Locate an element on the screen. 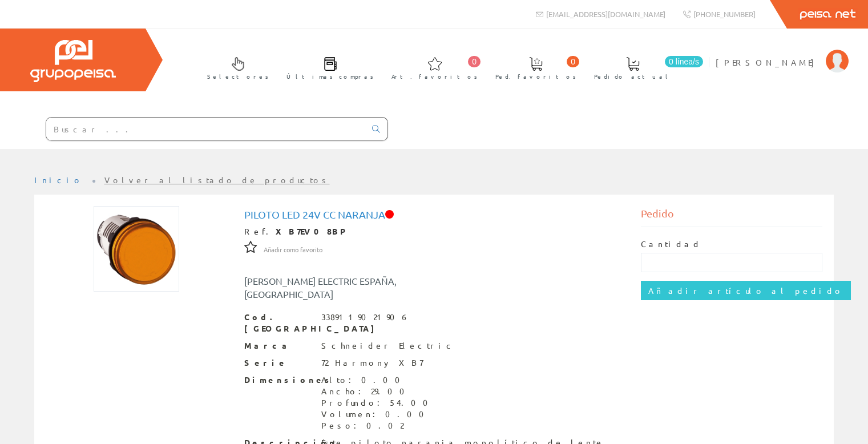 The image size is (868, 444). span: Selectores is located at coordinates (238, 76).